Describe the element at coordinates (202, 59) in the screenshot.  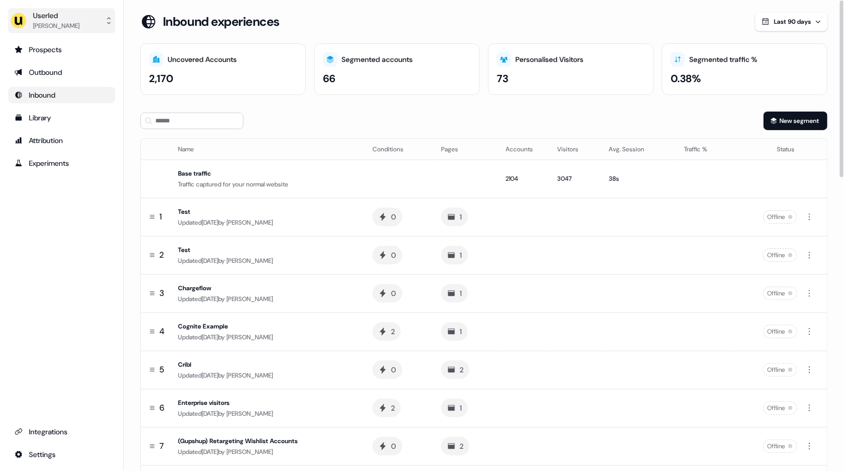
I see `div: Uncovered Accounts` at that location.